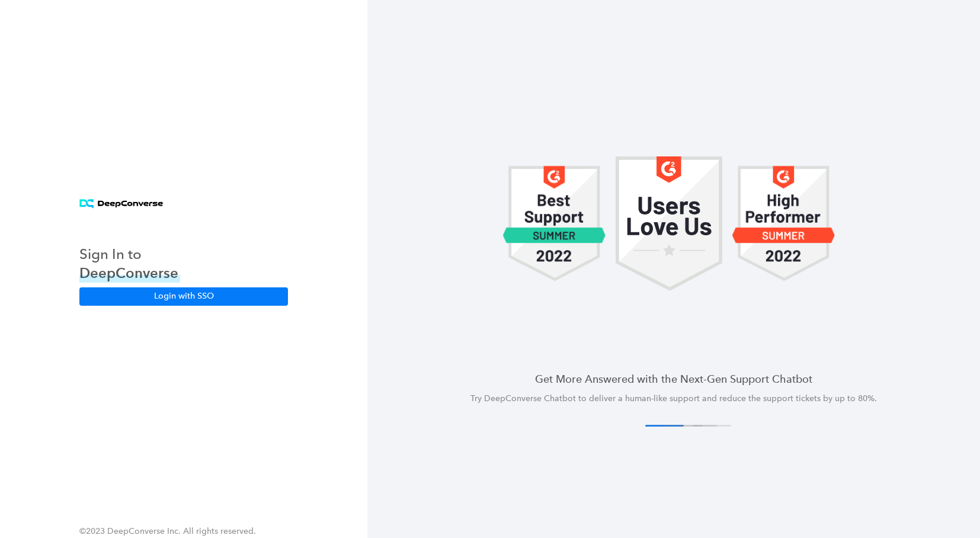  Describe the element at coordinates (674, 398) in the screenshot. I see `span: Try DeepConverse Chatbot to deliver a human-like support and reduce the support tickets by up to ...` at that location.